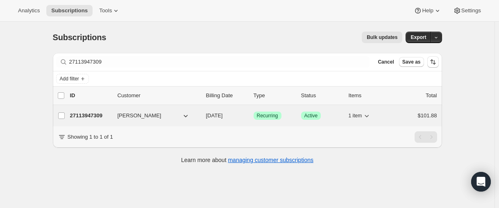 The image size is (499, 208). Describe the element at coordinates (268, 116) in the screenshot. I see `span: Recurring` at that location.